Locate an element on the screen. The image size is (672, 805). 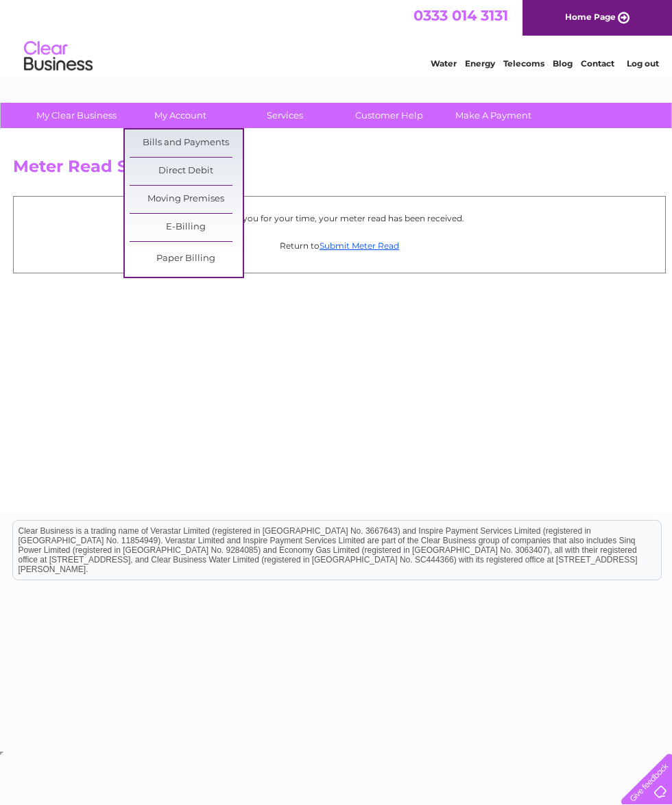
a: Contact is located at coordinates (597, 63).